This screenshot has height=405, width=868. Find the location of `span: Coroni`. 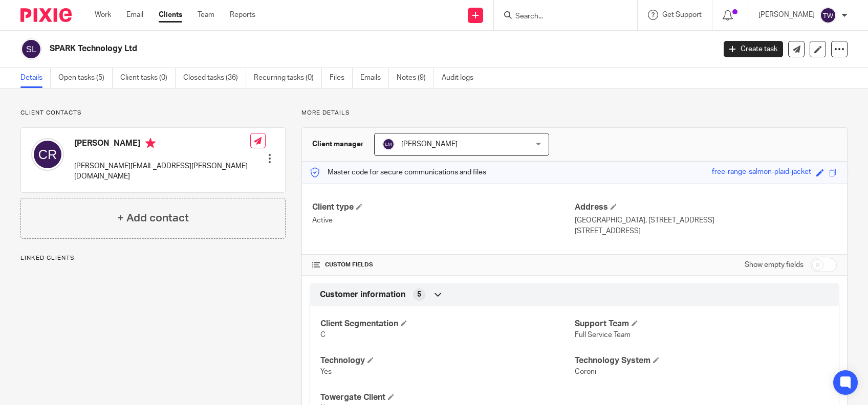

span: Coroni is located at coordinates (586, 372).